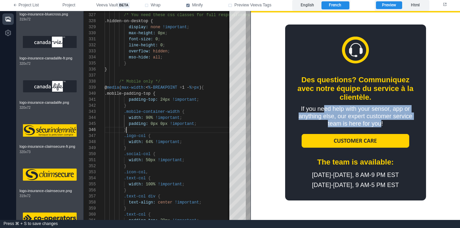 The width and height of the screenshot is (460, 228). I want to click on span: Project, so click(69, 5).